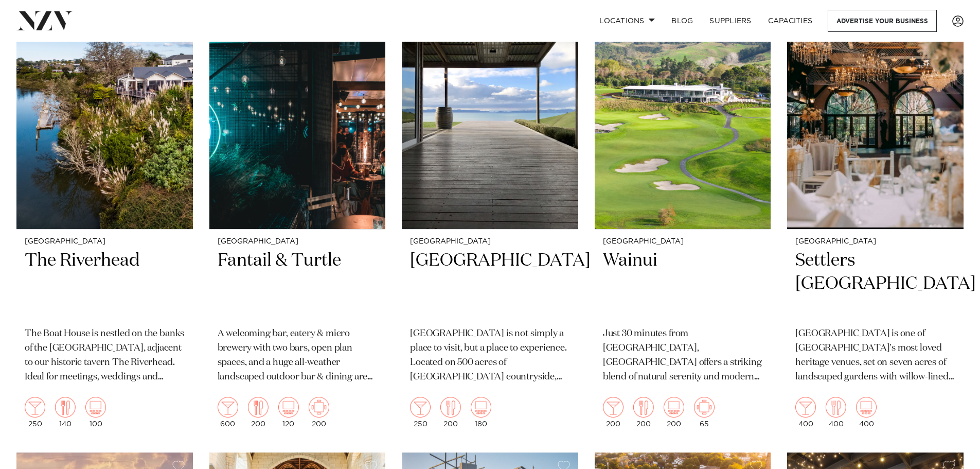 This screenshot has height=469, width=980. I want to click on div: 180, so click(481, 412).